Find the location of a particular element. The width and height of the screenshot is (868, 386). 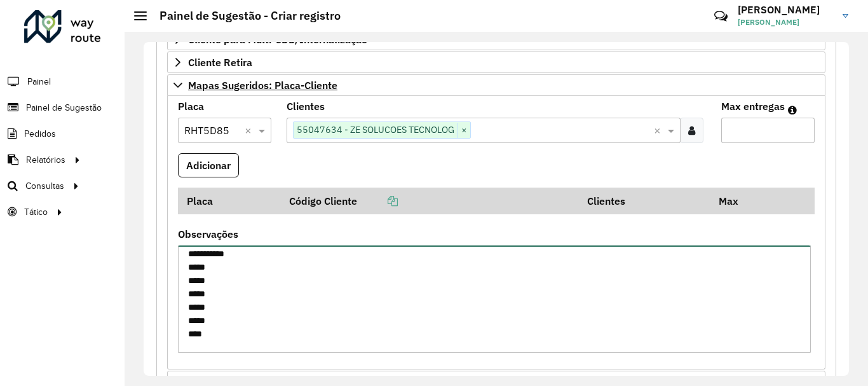

label: Clientes is located at coordinates (305, 106).